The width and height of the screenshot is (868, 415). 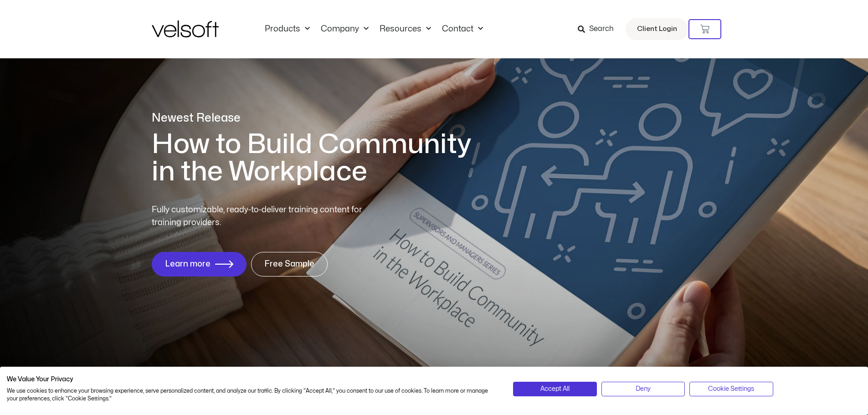 I want to click on a: Free Sample, so click(x=289, y=264).